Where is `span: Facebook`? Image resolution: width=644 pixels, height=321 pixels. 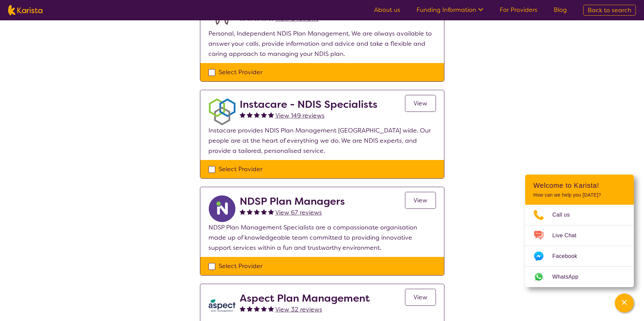
span: Facebook is located at coordinates (569, 256).